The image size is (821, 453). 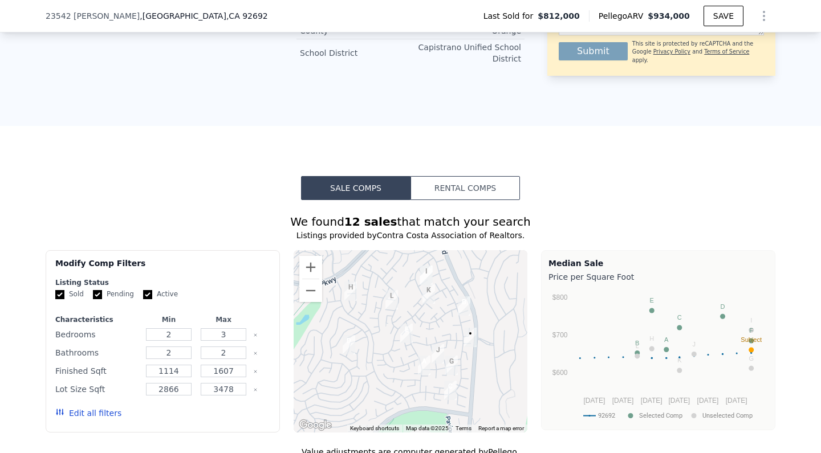 What do you see at coordinates (463, 428) in the screenshot?
I see `a: Terms` at bounding box center [463, 428].